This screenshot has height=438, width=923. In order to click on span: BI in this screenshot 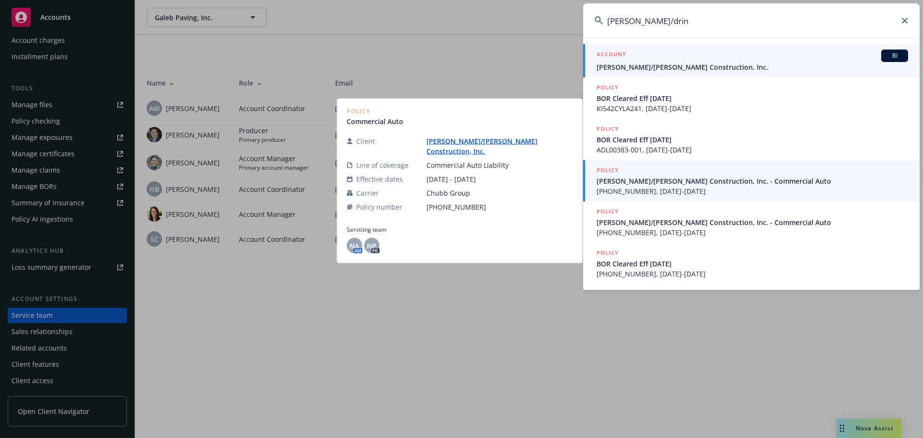, I will do `click(895, 56)`.